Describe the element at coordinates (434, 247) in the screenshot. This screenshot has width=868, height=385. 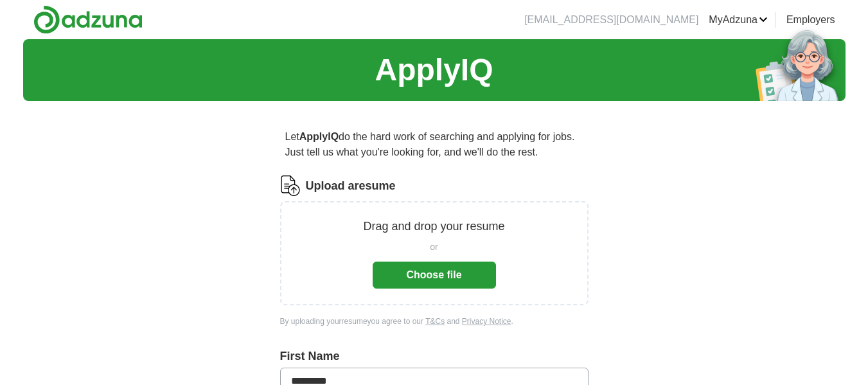
I see `span: or` at that location.